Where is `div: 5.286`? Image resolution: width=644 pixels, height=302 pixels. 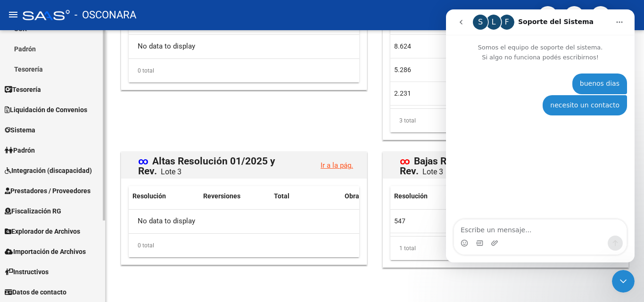
div: 5.286 is located at coordinates (425, 70).